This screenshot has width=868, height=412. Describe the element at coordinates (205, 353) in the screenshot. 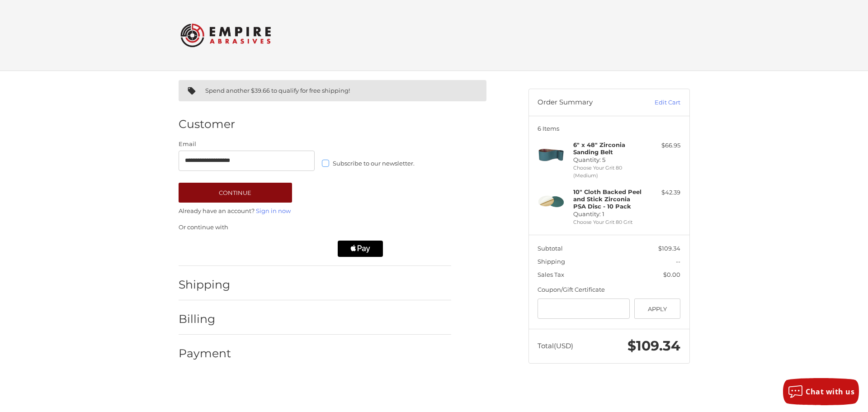

I see `h2: Payment` at that location.